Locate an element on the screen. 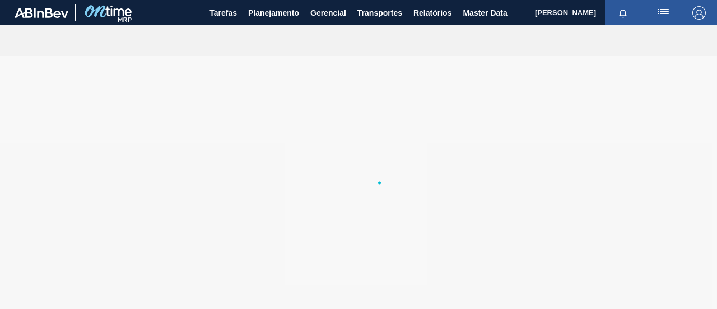  img: Logout is located at coordinates (699, 13).